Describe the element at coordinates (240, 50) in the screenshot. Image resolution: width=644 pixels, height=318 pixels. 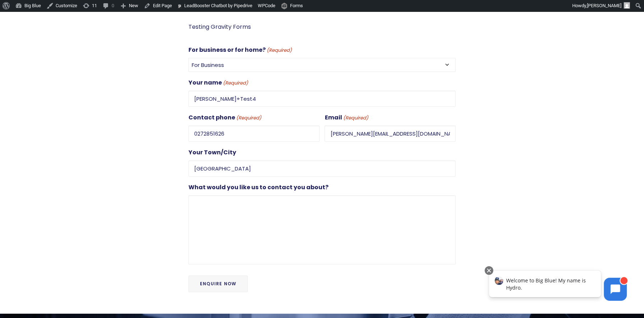
I see `label: For business or for home?` at that location.